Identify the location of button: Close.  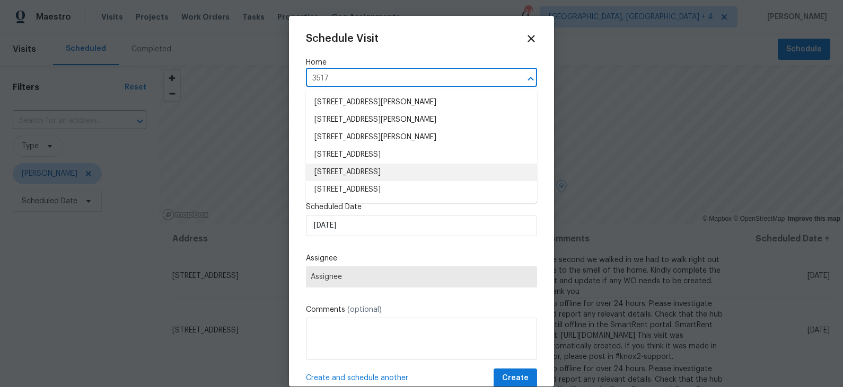
(531, 79).